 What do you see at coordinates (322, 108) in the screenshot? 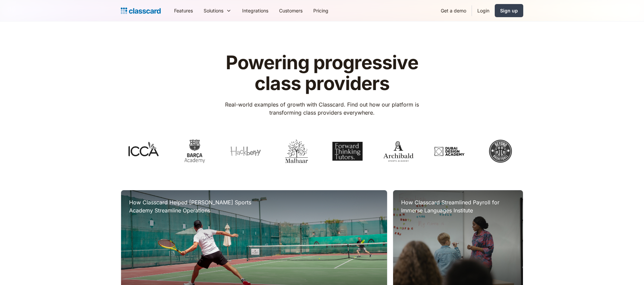
I see `p: Real-world examples of growth with Classcard. Find out how our platform is transforming class pro...` at bounding box center [322, 108].